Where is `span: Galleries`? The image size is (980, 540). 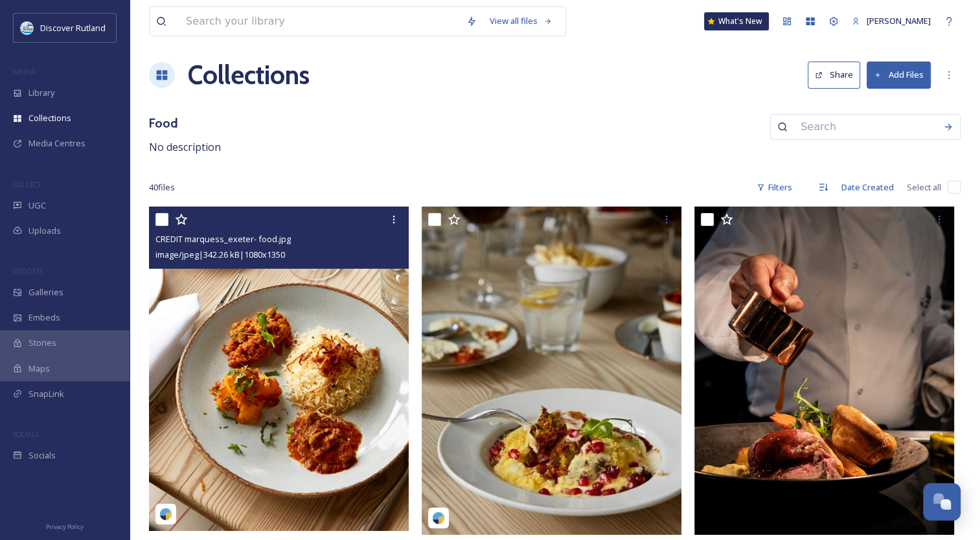
span: Galleries is located at coordinates (46, 292).